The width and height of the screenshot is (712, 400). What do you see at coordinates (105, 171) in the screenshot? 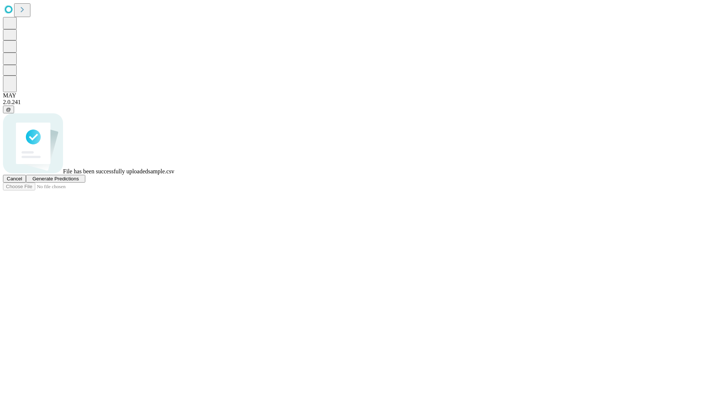
I see `span: File has been successfully uploaded` at bounding box center [105, 171].